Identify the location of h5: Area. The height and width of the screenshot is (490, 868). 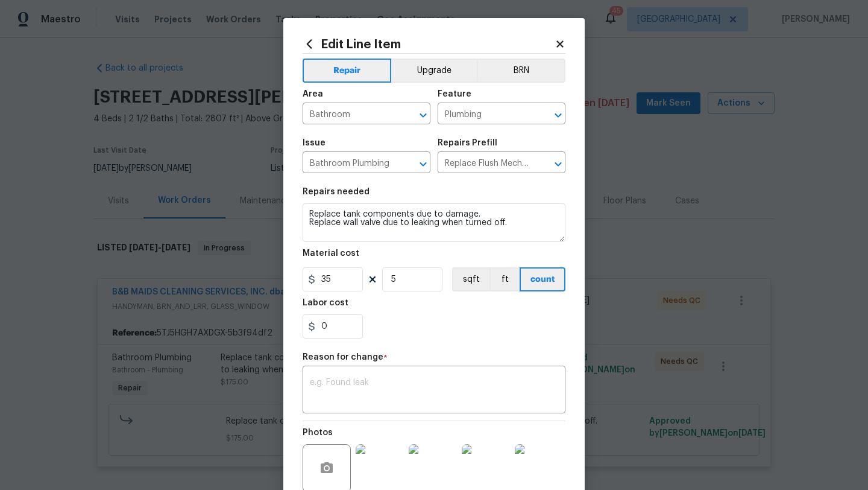
(313, 94).